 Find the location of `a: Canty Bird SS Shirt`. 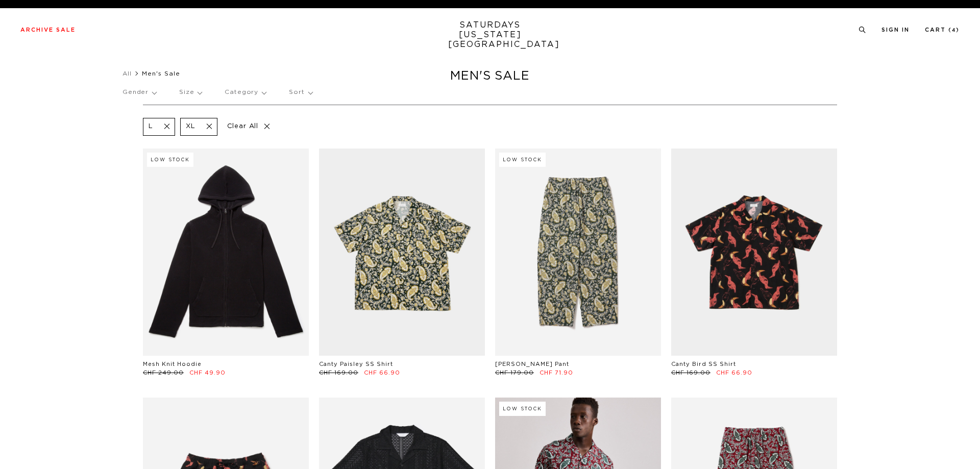

a: Canty Bird SS Shirt is located at coordinates (704, 363).